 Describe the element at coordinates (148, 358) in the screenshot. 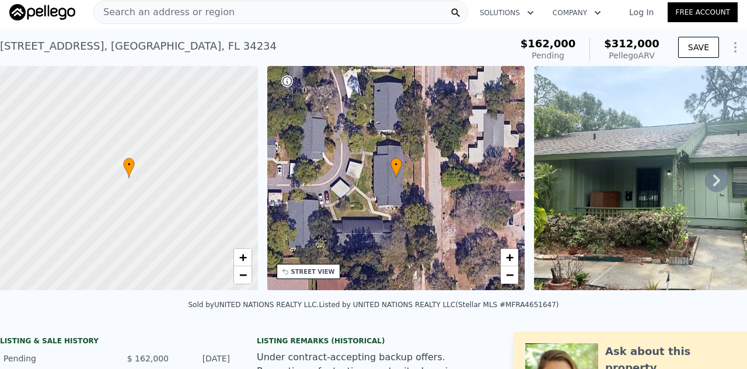

I see `span: $ 162,000` at that location.